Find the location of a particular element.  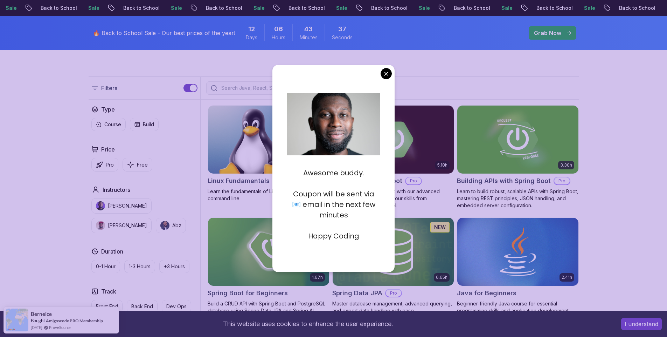

h2: Price is located at coordinates (108, 149).